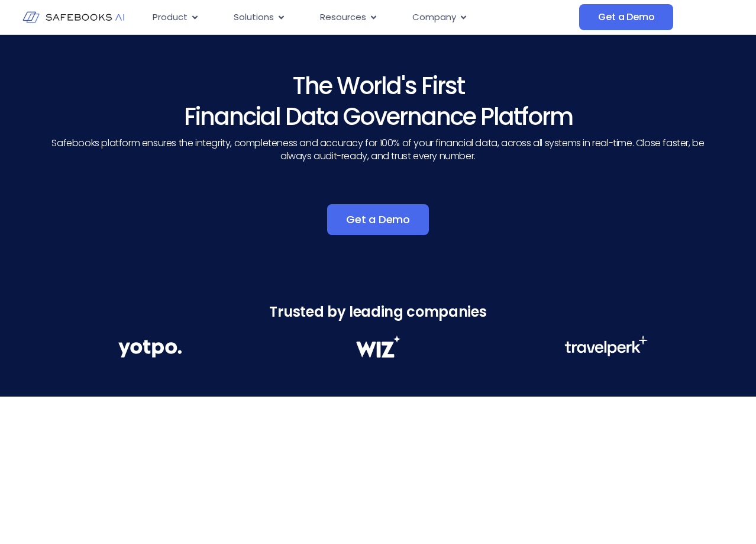  Describe the element at coordinates (150, 348) in the screenshot. I see `img: Financial Data Governance 1` at that location.